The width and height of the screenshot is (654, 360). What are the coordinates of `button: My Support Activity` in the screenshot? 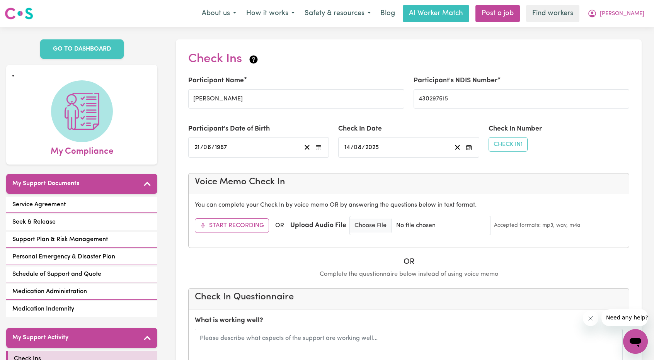 It's located at (82, 338).